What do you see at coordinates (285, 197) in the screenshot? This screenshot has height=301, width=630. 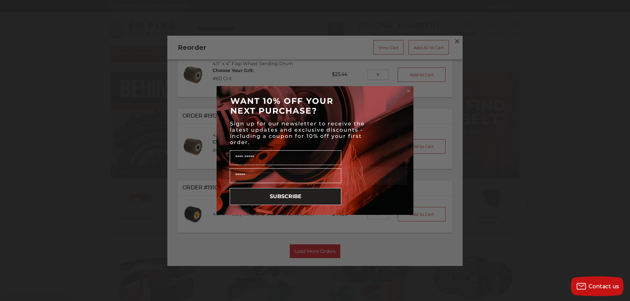 I see `button: SUBSCRIBE` at bounding box center [285, 197].